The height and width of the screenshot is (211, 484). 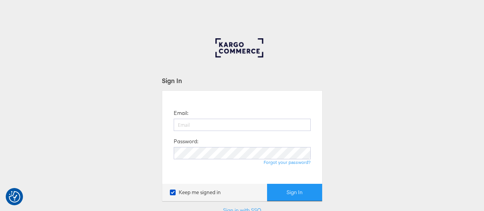 I want to click on div: Sign In, so click(x=242, y=80).